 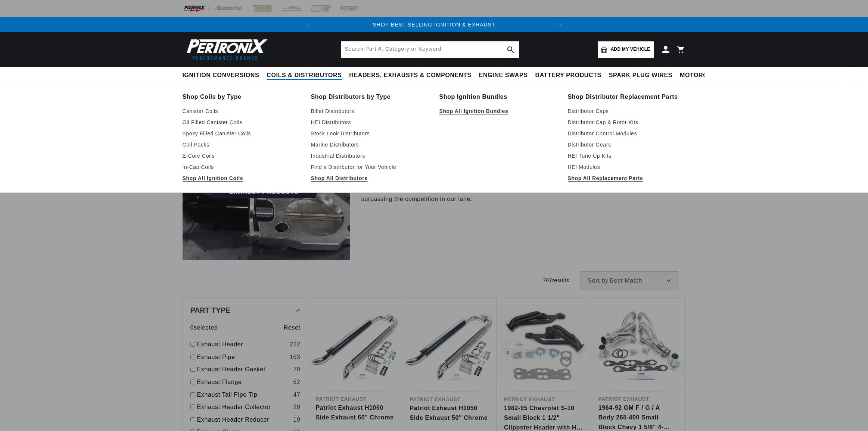 What do you see at coordinates (629, 281) in the screenshot?
I see `select: Sort by` at bounding box center [629, 281].